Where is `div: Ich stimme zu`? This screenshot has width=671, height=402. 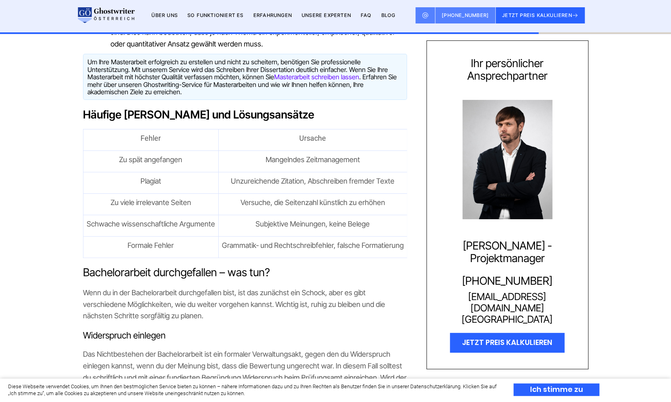
div: Ich stimme zu is located at coordinates (556, 390).